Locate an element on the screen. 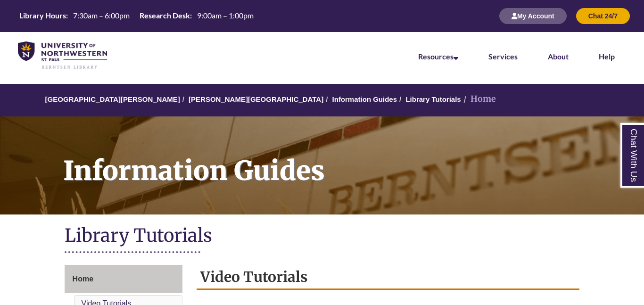  table: Hours Today is located at coordinates (136, 15).